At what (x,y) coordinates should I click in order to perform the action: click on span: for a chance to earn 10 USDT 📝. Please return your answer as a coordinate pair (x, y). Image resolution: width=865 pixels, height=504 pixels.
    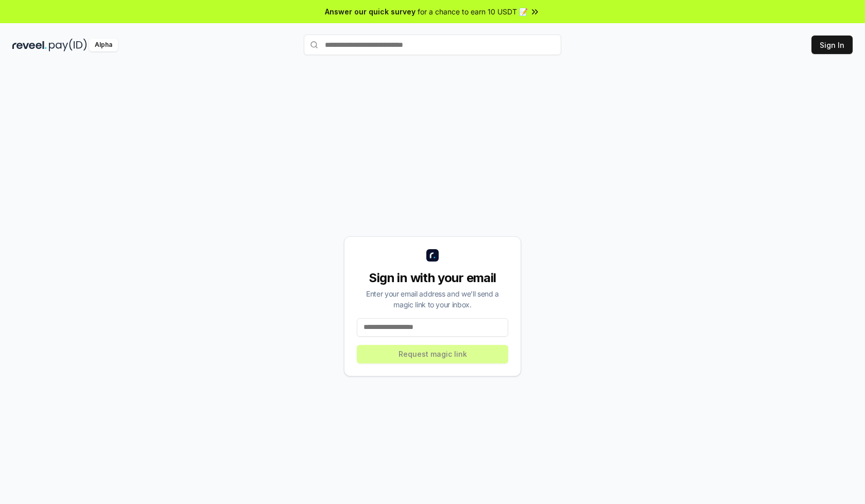
    Looking at the image, I should click on (473, 11).